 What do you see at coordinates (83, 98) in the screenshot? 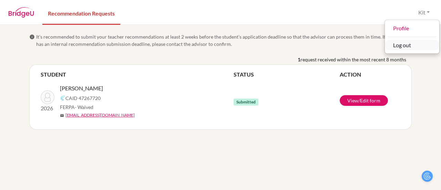
I see `span: CAID 47267720` at bounding box center [83, 98].